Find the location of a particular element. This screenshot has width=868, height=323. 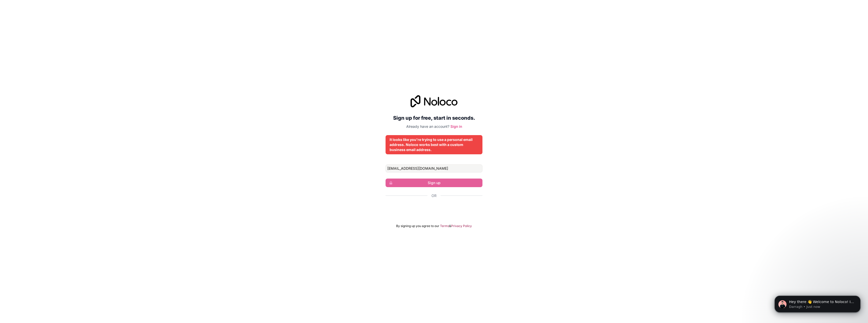

div: It looks like you're trying to use a personal email address. Noloco works best with a custom busi... is located at coordinates (434, 145).